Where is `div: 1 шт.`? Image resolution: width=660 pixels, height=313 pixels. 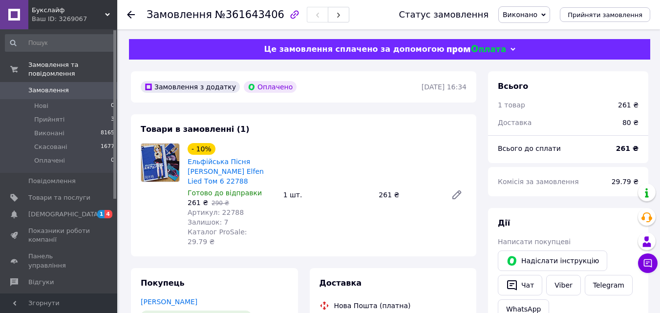 div: 1 шт. is located at coordinates (327, 195).